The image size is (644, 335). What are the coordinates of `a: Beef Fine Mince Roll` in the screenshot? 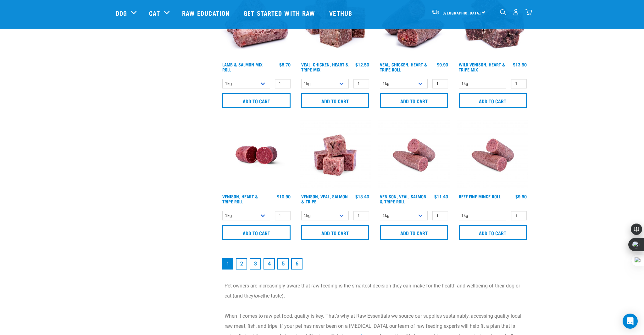 It's located at (480, 196).